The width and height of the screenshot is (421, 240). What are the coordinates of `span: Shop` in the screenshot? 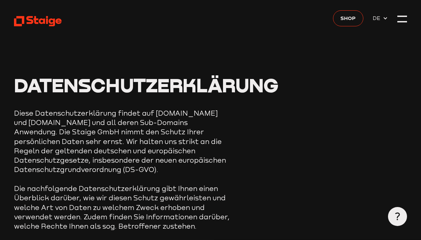 It's located at (348, 18).